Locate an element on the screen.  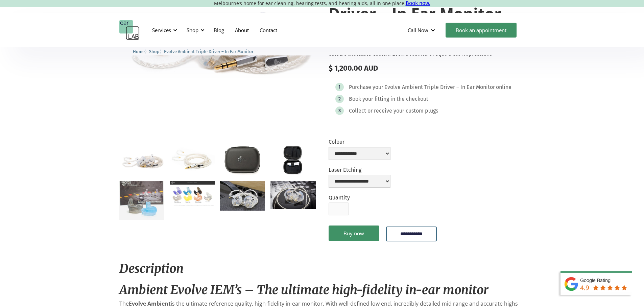
a: Evolve Ambient Triple Driver – In Ear Monitor is located at coordinates (208, 51).